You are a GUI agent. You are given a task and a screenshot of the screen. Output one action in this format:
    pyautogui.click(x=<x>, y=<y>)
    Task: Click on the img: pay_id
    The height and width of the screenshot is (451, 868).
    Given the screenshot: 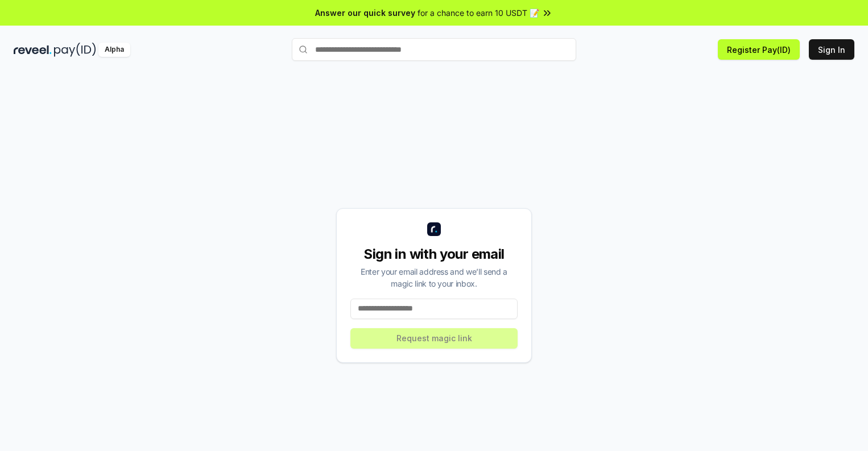 What is the action you would take?
    pyautogui.click(x=75, y=49)
    